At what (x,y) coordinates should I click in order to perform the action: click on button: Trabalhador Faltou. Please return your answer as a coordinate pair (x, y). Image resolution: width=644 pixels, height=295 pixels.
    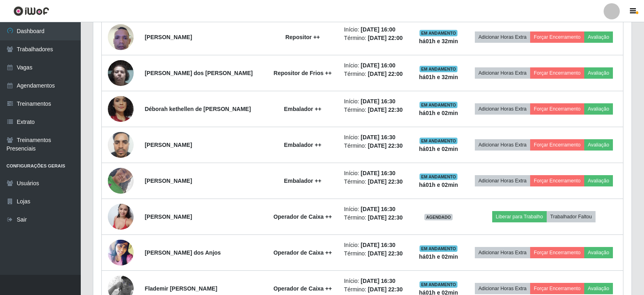
    Looking at the image, I should click on (571, 217).